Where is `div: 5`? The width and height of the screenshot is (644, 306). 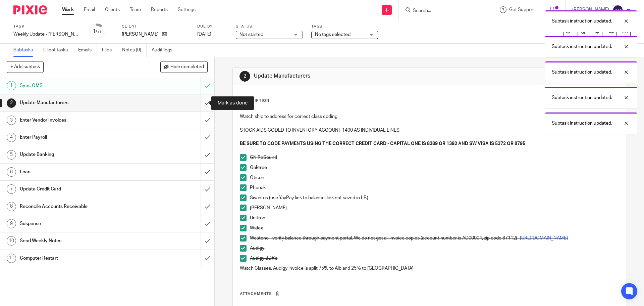 div: 5 is located at coordinates (11, 155).